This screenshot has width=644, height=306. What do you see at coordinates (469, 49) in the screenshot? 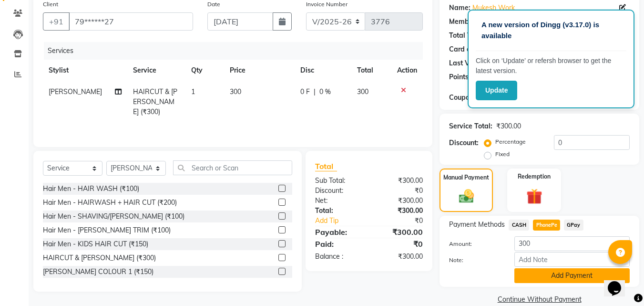
I see `div: Card on file:` at bounding box center [469, 49].